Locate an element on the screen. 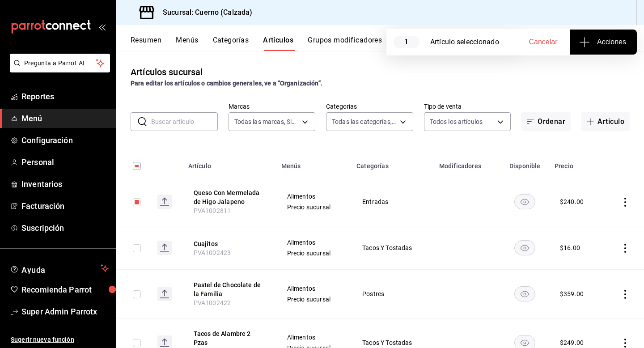  span: Reportes is located at coordinates (65, 96).